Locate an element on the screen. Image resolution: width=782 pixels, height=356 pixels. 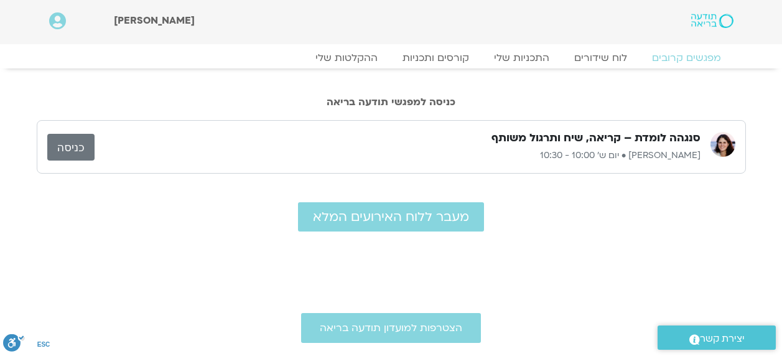
a: מפגשים קרובים is located at coordinates (686, 58).